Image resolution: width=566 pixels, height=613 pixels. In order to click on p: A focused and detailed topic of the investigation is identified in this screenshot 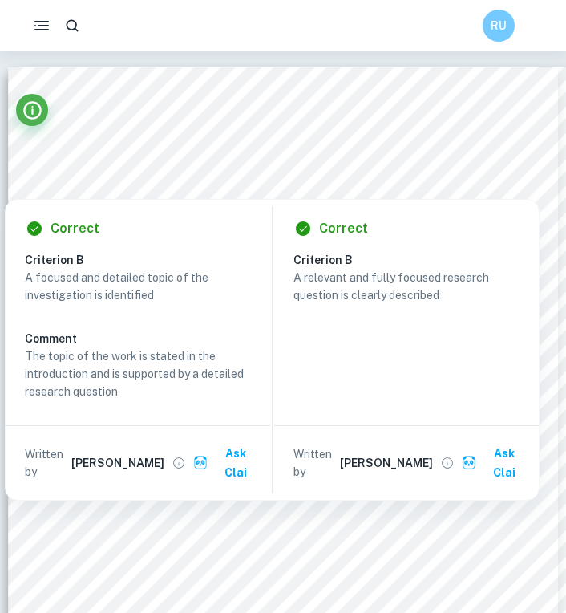, I will do `click(138, 286)`.